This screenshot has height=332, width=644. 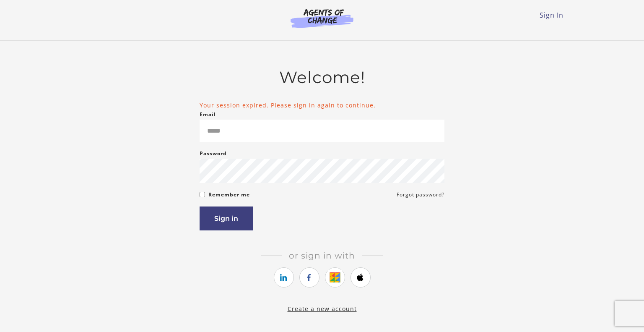 I want to click on a: Create a new account, so click(x=322, y=308).